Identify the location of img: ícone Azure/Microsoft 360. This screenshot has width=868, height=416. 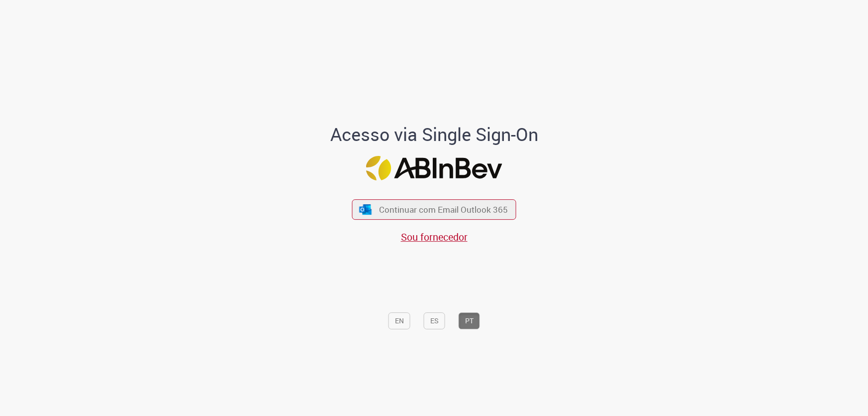
(365, 209).